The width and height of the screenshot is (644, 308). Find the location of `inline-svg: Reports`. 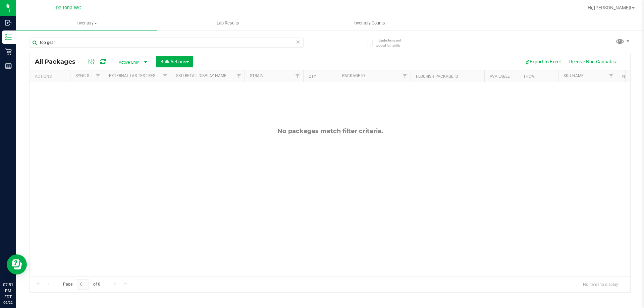

inline-svg: Reports is located at coordinates (8, 66).